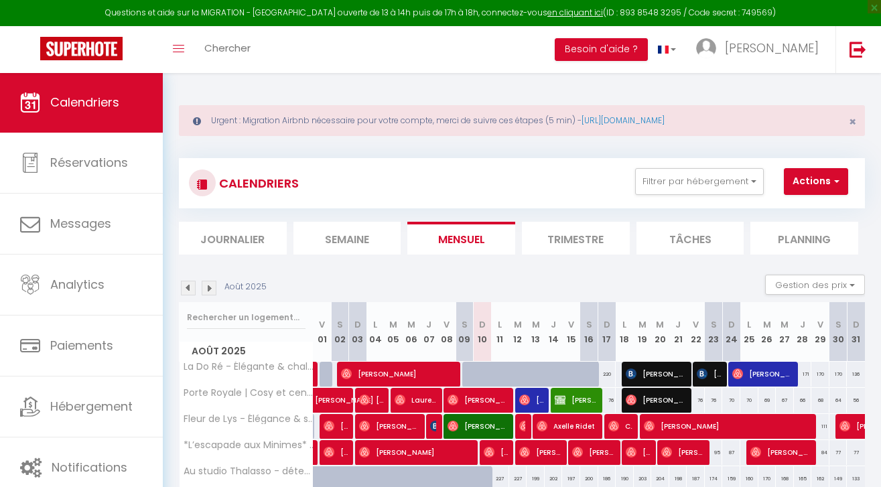 Image resolution: width=881 pixels, height=487 pixels. Describe the element at coordinates (567, 426) in the screenshot. I see `span: Axelle Ridet` at that location.